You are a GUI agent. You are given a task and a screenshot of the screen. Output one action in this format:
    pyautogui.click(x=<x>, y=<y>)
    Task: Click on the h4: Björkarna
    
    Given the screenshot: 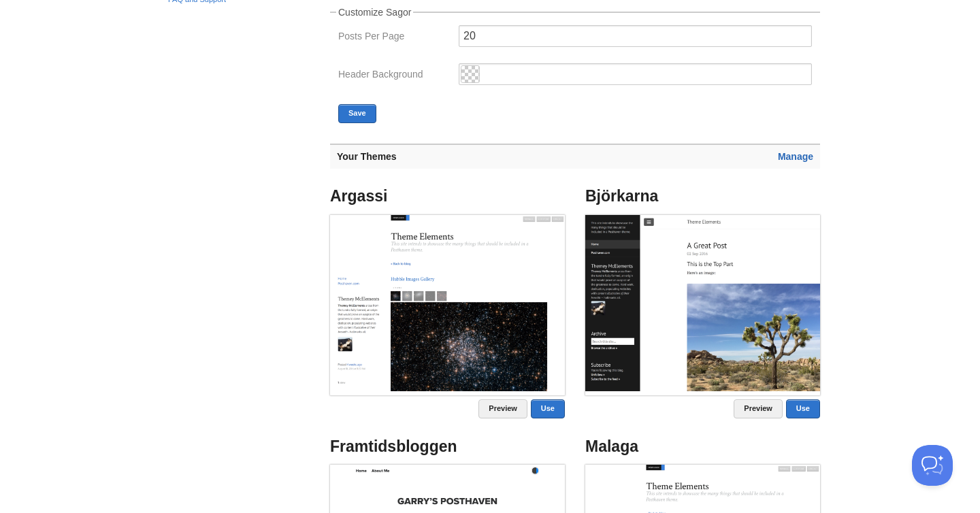 What is the action you would take?
    pyautogui.click(x=703, y=196)
    